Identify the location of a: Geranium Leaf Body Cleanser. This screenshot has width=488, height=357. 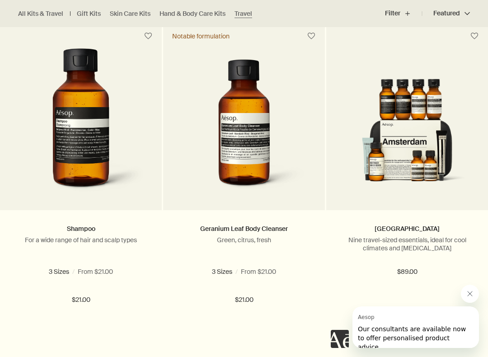
(244, 228).